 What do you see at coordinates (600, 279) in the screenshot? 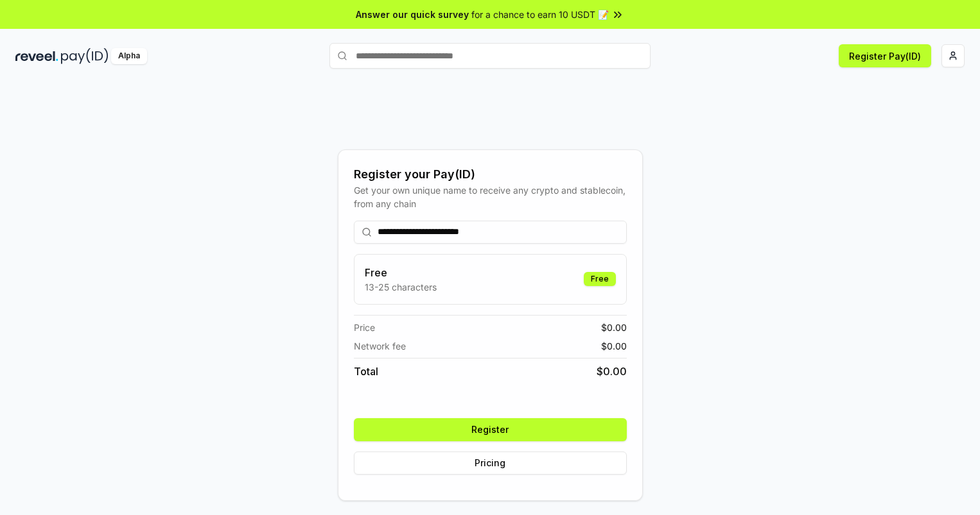
I see `div: Free` at bounding box center [600, 279].